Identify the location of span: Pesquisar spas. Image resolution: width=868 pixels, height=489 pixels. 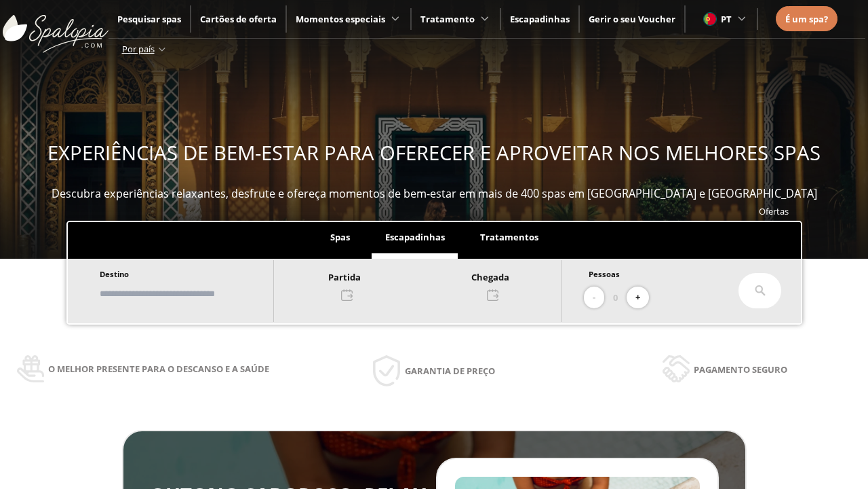
(150, 19).